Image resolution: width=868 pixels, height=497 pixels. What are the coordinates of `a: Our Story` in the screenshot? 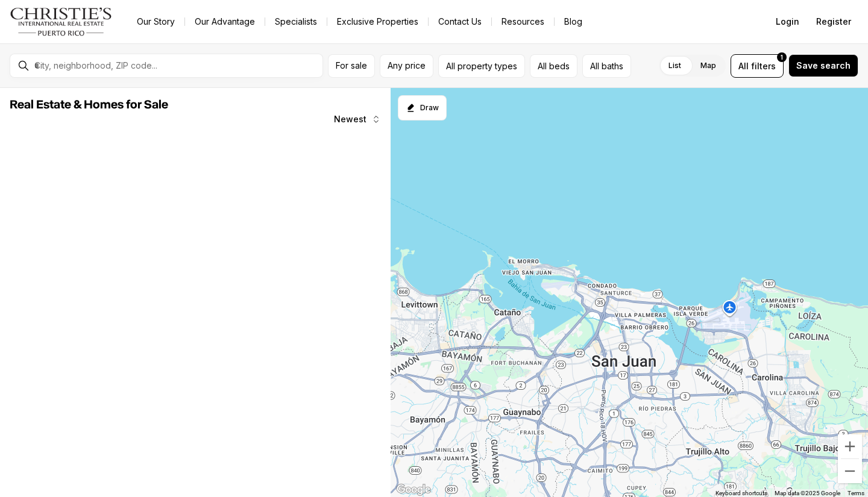 It's located at (155, 22).